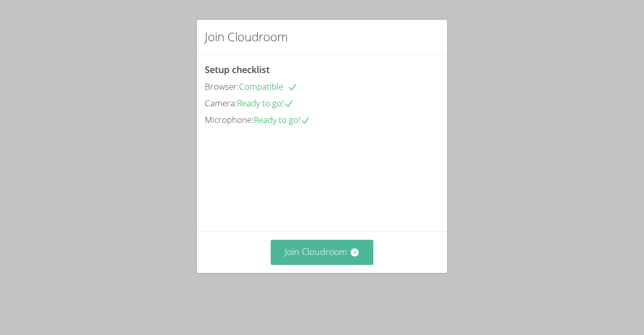  Describe the element at coordinates (246, 37) in the screenshot. I see `h2: Join Cloudroom` at that location.